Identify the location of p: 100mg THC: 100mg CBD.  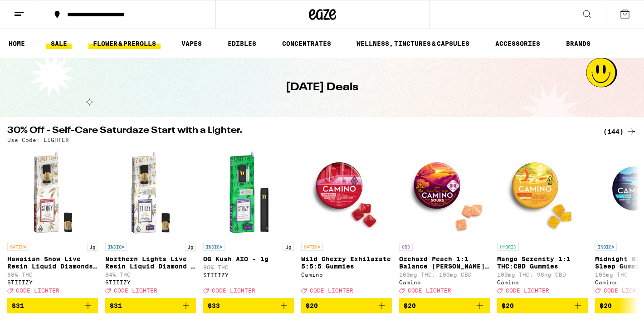
(444, 274).